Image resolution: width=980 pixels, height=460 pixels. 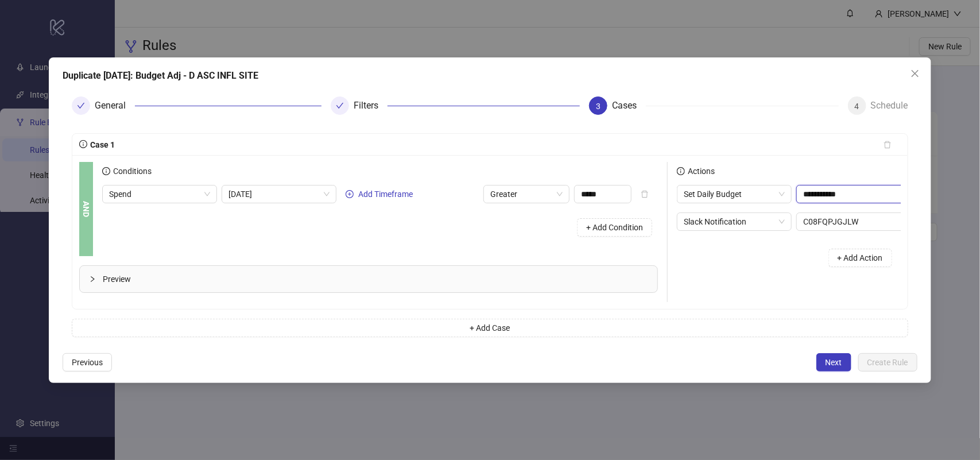 I want to click on span: Previous, so click(x=87, y=362).